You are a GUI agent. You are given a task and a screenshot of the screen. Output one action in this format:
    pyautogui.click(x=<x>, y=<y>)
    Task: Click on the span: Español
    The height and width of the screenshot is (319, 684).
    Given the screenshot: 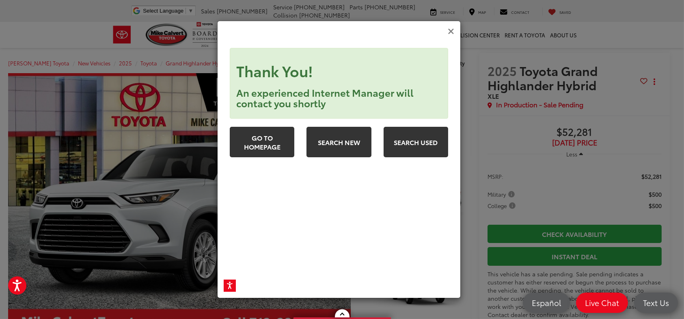 What is the action you would take?
    pyautogui.click(x=547, y=302)
    